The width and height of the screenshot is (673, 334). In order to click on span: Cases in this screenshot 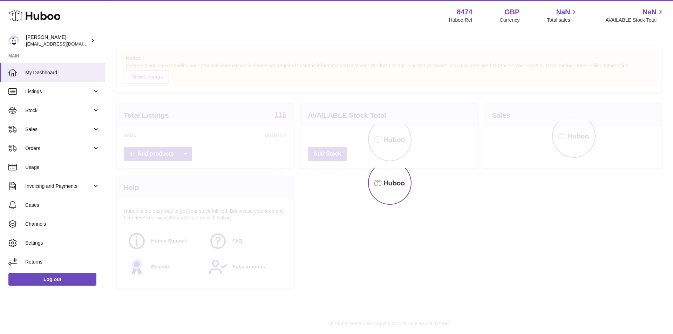, I will do `click(62, 205)`.